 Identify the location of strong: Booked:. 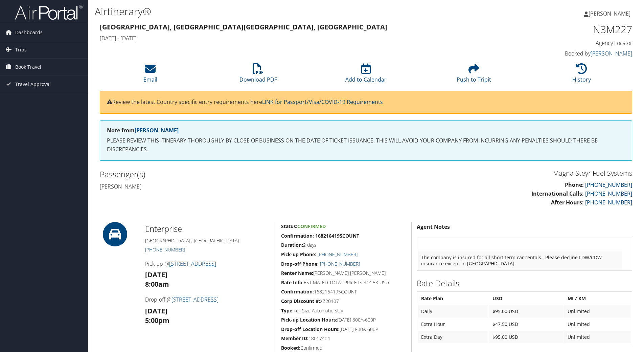
(291, 347).